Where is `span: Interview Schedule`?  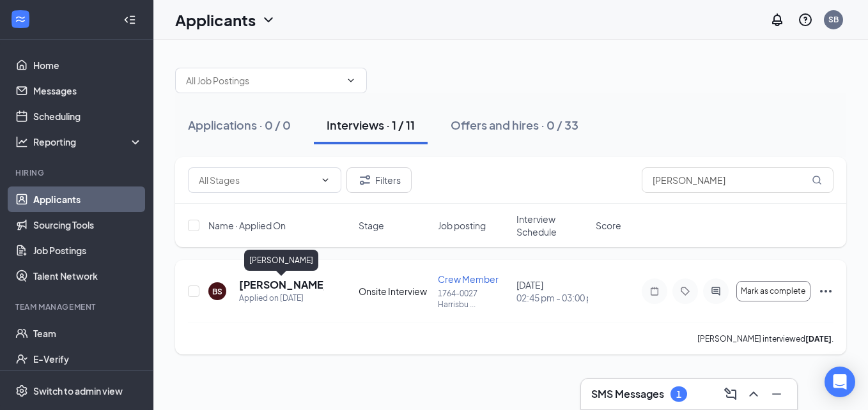
span: Interview Schedule is located at coordinates (553, 226).